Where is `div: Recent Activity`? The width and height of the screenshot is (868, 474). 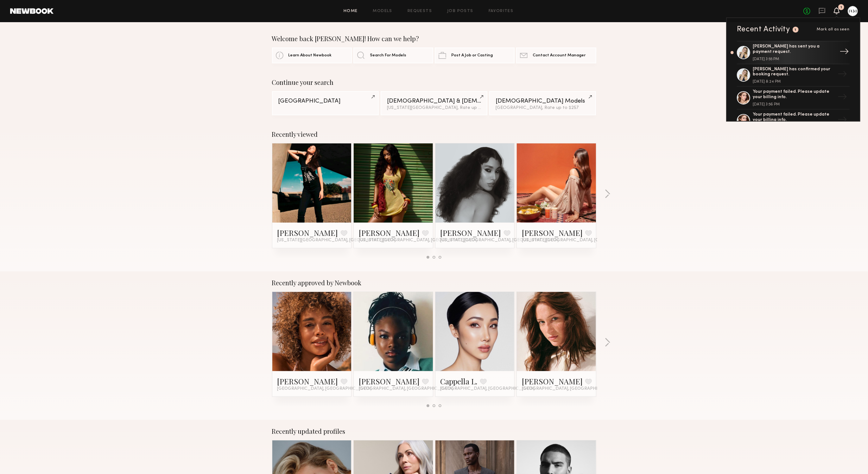 div: Recent Activity is located at coordinates (763, 29).